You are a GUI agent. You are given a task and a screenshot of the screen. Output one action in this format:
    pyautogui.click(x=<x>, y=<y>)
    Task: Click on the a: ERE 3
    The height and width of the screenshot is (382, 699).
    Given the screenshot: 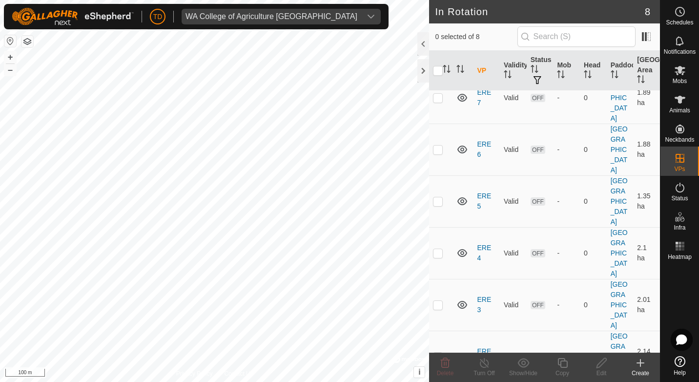 What is the action you would take?
    pyautogui.click(x=484, y=304)
    